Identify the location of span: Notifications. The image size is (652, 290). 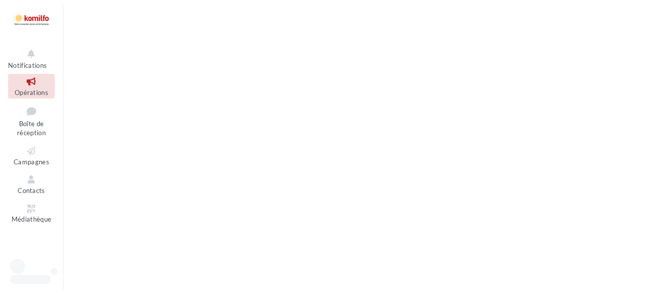
(27, 65).